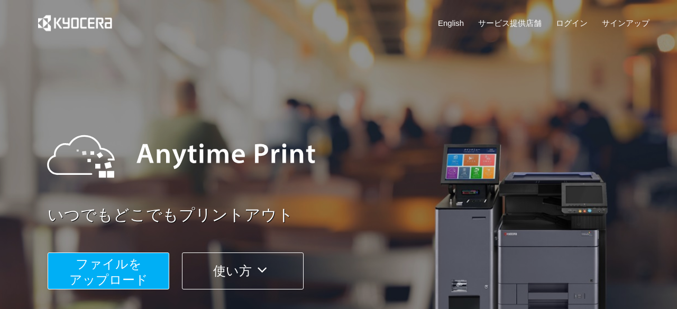  I want to click on a: サインアップ, so click(626, 23).